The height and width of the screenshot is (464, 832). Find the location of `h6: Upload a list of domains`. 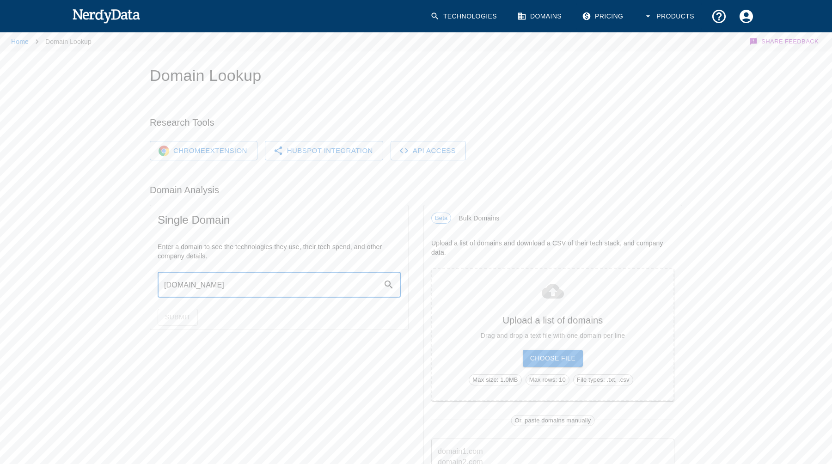

h6: Upload a list of domains is located at coordinates (553, 320).